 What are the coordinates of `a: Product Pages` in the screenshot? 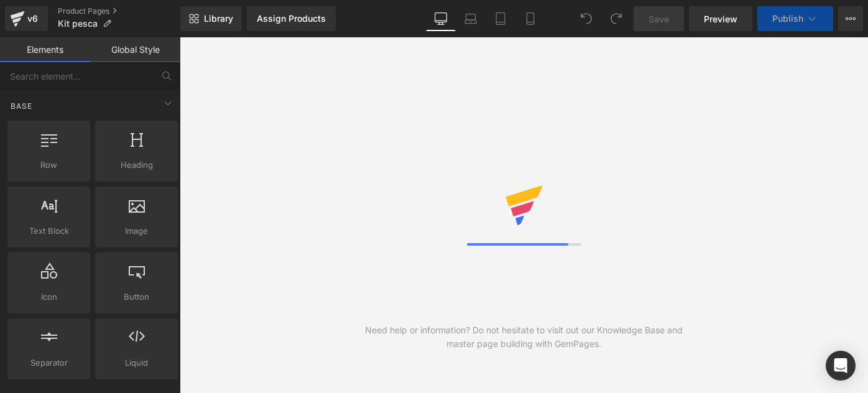 It's located at (118, 11).